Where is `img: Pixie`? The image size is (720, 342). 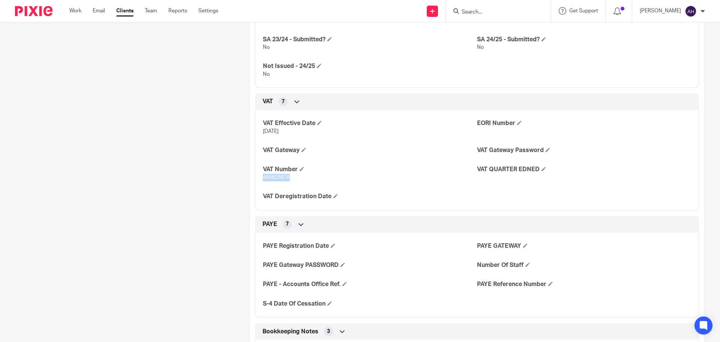 img: Pixie is located at coordinates (34, 11).